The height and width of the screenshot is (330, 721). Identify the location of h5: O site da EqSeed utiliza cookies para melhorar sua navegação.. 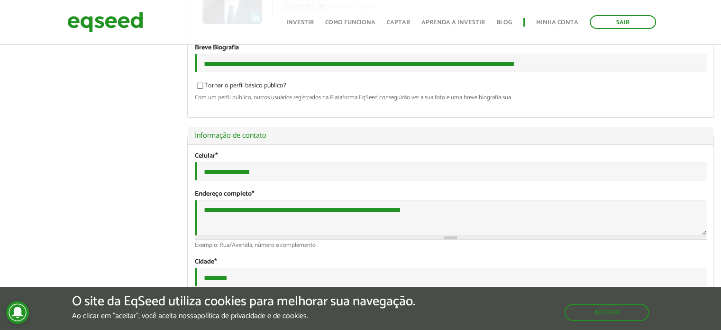
(244, 301).